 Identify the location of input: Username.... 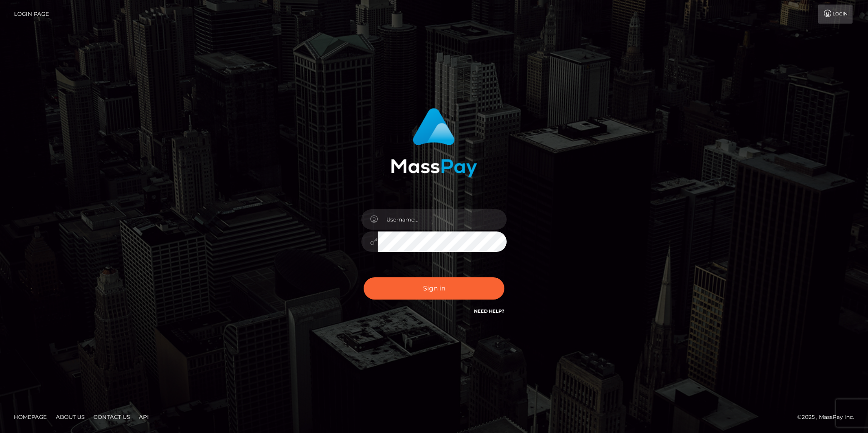
(442, 219).